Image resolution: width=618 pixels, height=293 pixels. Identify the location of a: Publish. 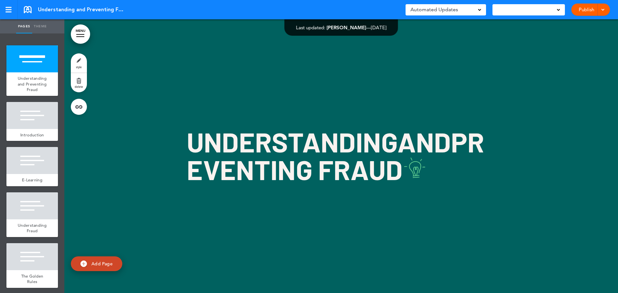
(586, 10).